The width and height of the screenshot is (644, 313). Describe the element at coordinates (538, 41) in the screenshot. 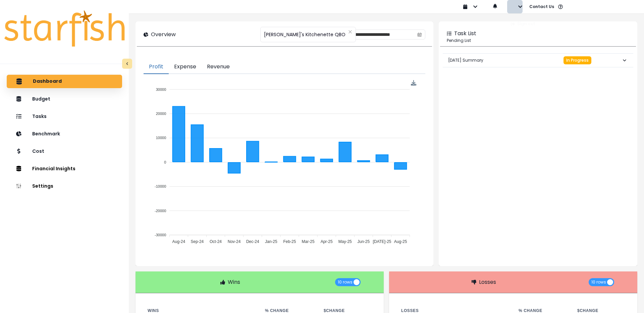

I see `p: Pending List` at that location.